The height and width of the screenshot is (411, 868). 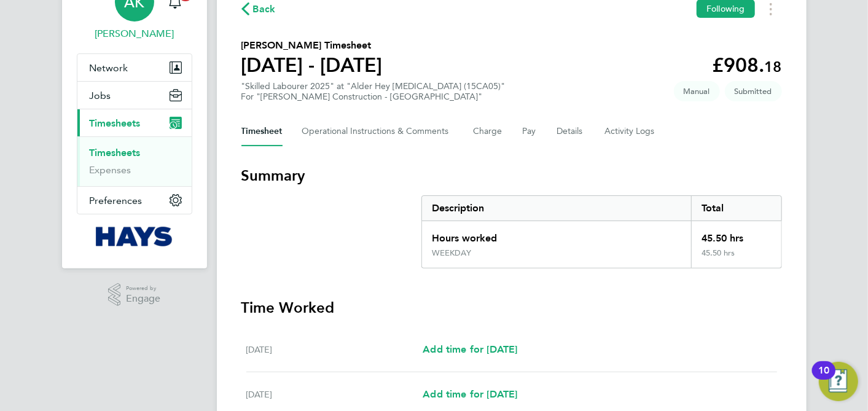 What do you see at coordinates (725, 9) in the screenshot?
I see `span: Following` at bounding box center [725, 9].